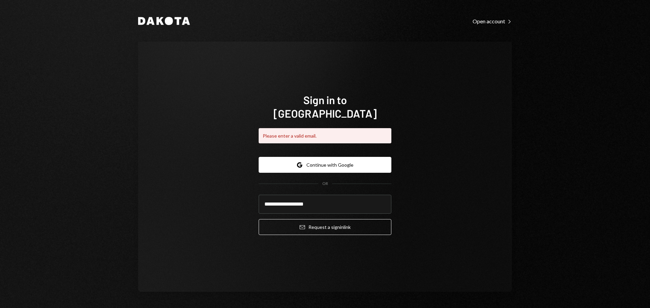 Image resolution: width=650 pixels, height=308 pixels. I want to click on div: Open account, so click(492, 21).